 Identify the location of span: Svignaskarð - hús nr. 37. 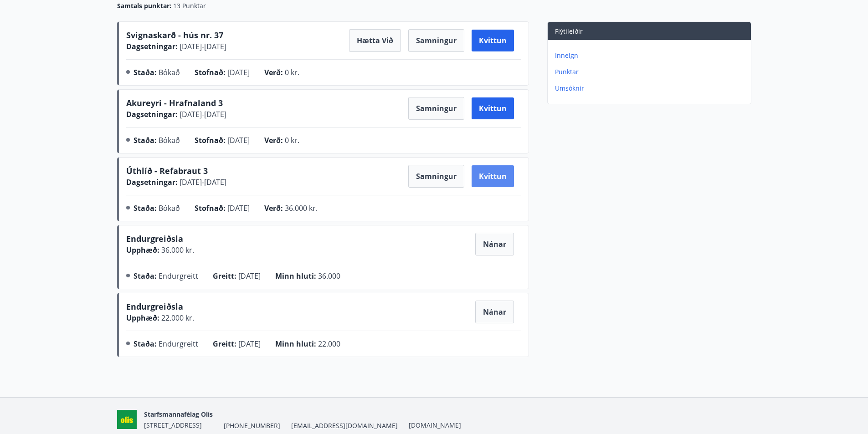
(175, 35).